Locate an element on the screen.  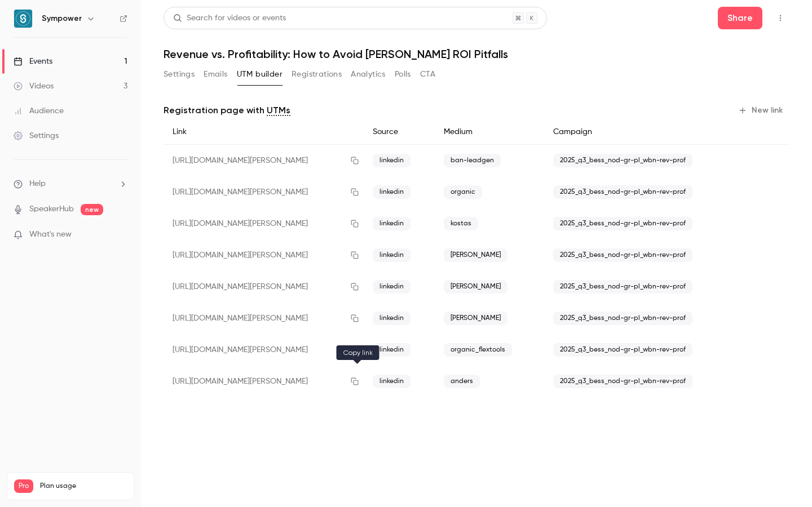
div: Settings is located at coordinates (36, 136).